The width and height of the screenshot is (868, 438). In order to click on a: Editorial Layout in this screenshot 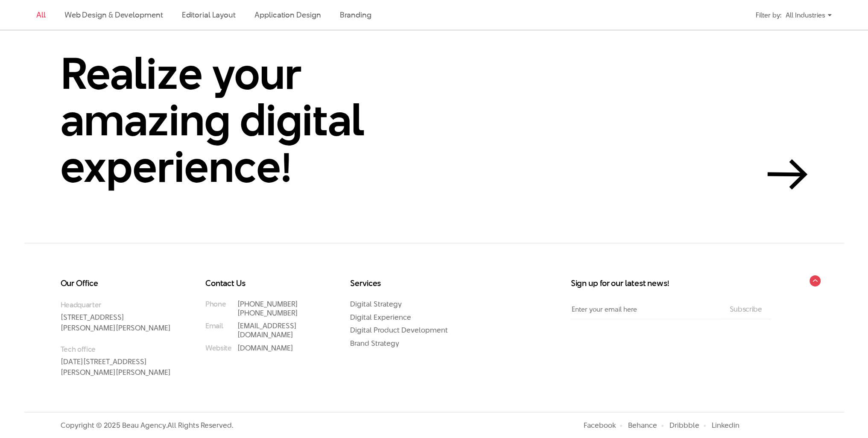, I will do `click(209, 15)`.